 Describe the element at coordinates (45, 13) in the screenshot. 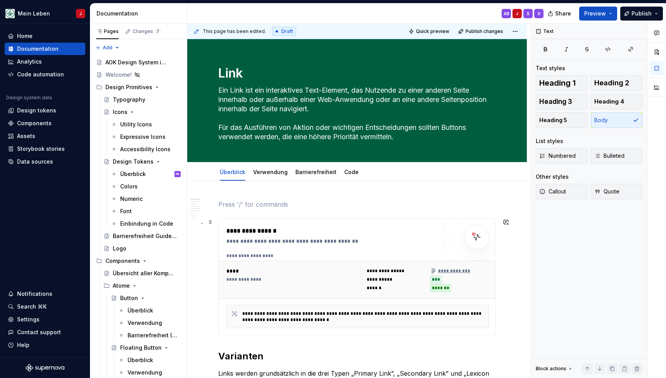

I see `button: Mein LebenJ` at that location.